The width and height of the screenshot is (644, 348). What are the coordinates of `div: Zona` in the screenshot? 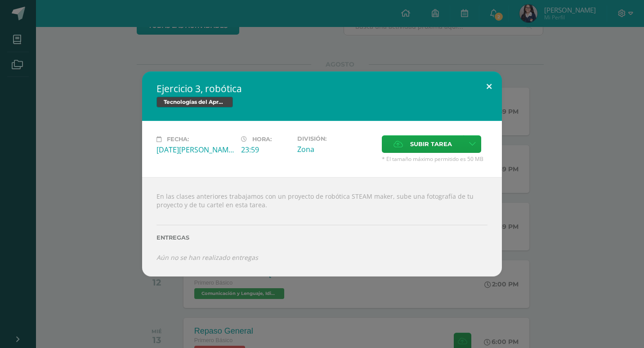 It's located at (336, 149).